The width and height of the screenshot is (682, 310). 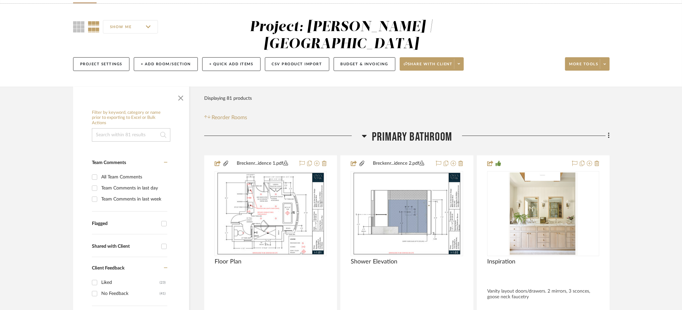 I want to click on span: Client Feedback, so click(x=108, y=268).